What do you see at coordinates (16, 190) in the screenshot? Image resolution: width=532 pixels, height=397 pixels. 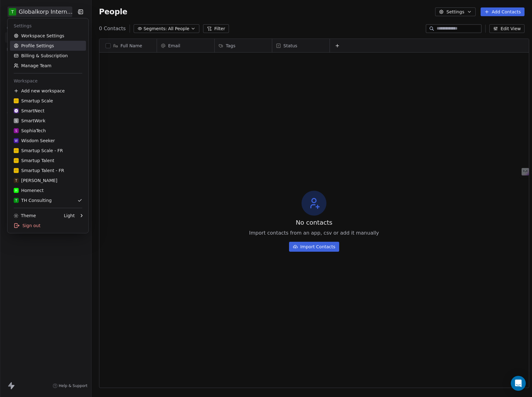 I see `span: H` at bounding box center [16, 190].